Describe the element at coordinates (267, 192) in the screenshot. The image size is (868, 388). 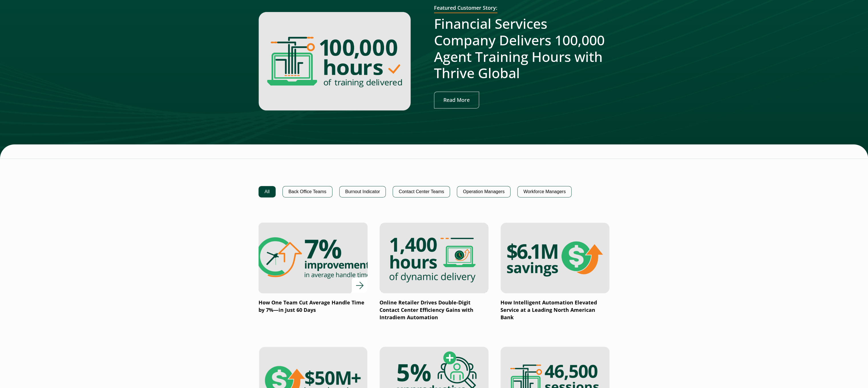
I see `button: All` at that location.